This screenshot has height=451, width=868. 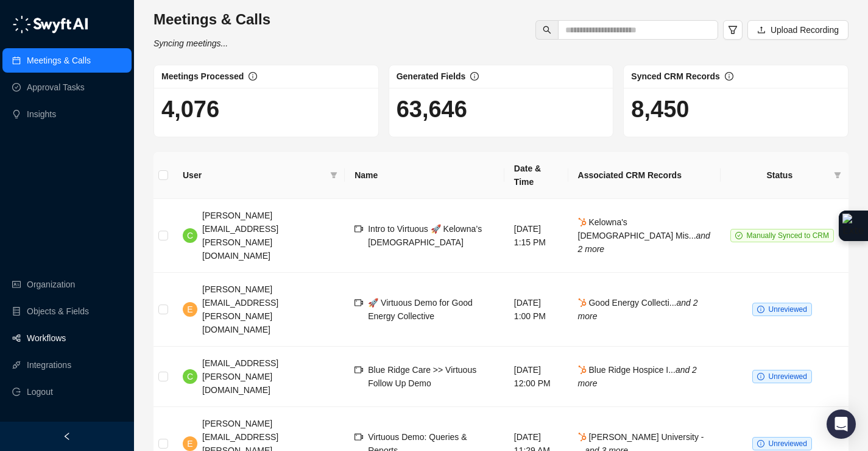 I want to click on h1: 63,646, so click(x=501, y=109).